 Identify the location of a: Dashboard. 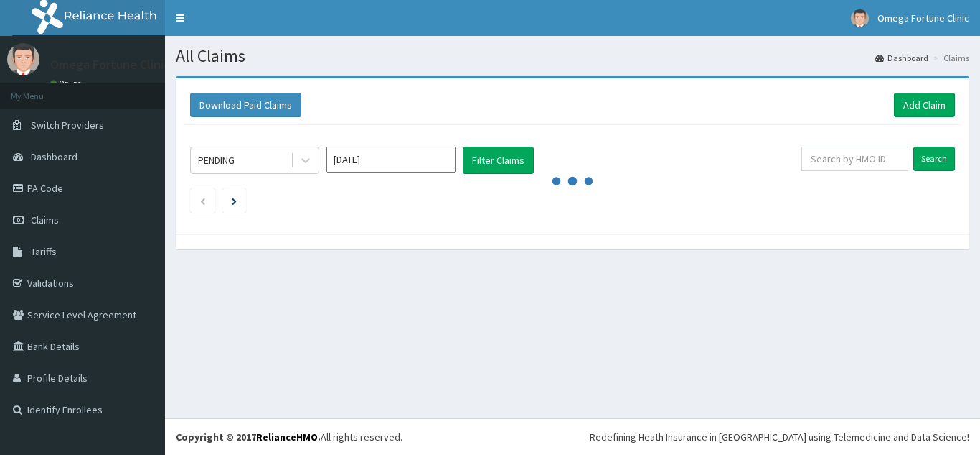
(902, 58).